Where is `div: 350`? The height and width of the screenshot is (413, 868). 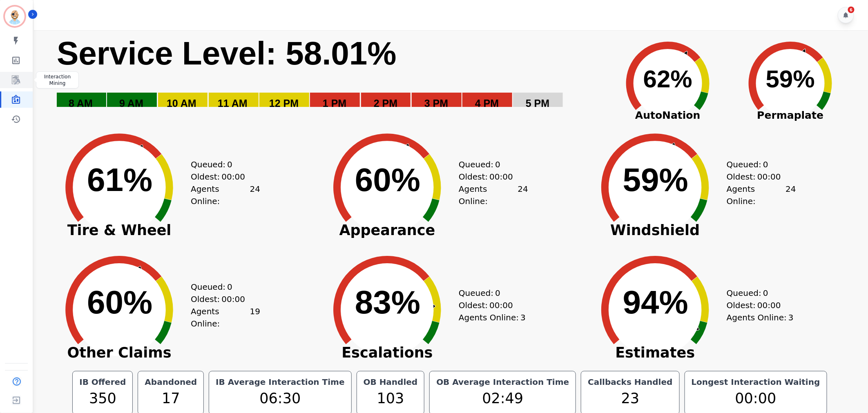
div: 350 is located at coordinates (103, 399).